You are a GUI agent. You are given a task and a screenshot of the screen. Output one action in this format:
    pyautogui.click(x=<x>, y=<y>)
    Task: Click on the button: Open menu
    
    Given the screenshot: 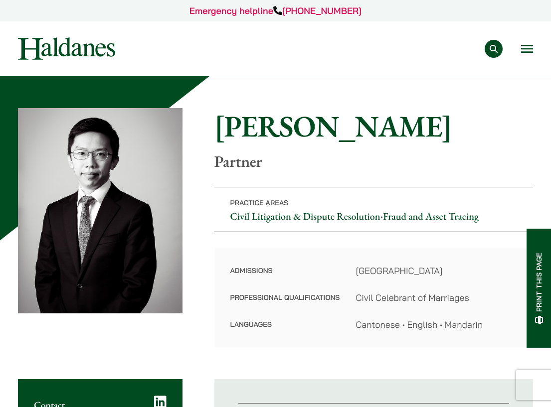 What is the action you would take?
    pyautogui.click(x=527, y=49)
    